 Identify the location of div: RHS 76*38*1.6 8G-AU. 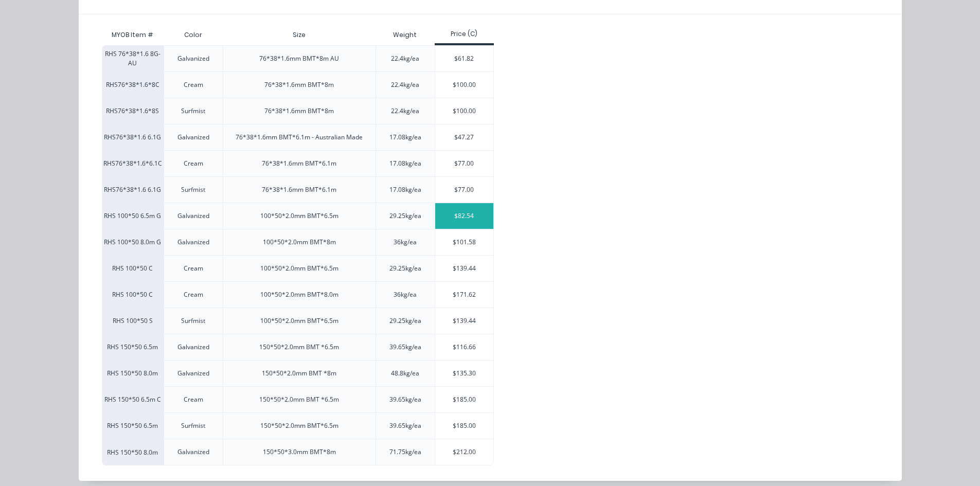
(133, 58).